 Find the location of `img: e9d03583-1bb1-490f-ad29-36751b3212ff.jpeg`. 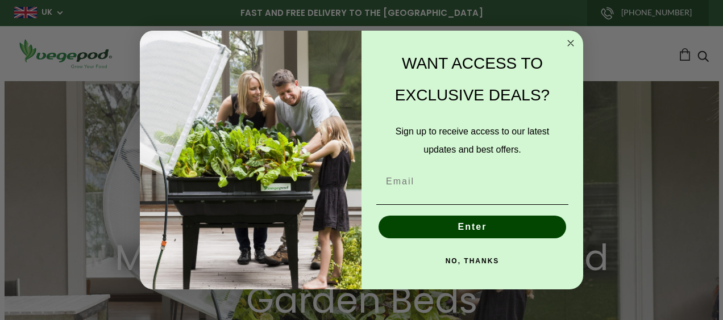

img: e9d03583-1bb1-490f-ad29-36751b3212ff.jpeg is located at coordinates (251, 160).